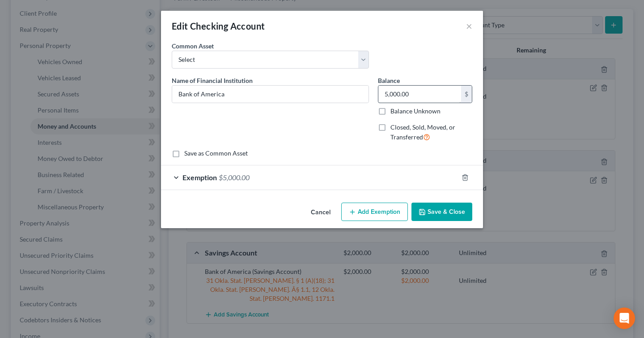 The width and height of the screenshot is (644, 338). I want to click on span: $5,000.00, so click(234, 177).